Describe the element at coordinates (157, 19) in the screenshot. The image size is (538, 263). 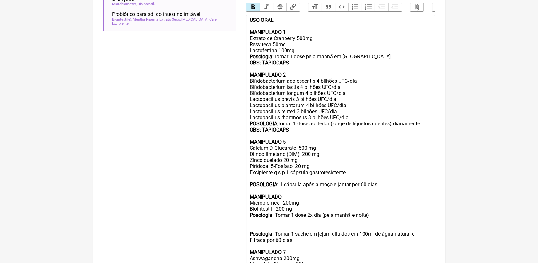
I see `span: Mentha Piperita Extrato Seco` at that location.